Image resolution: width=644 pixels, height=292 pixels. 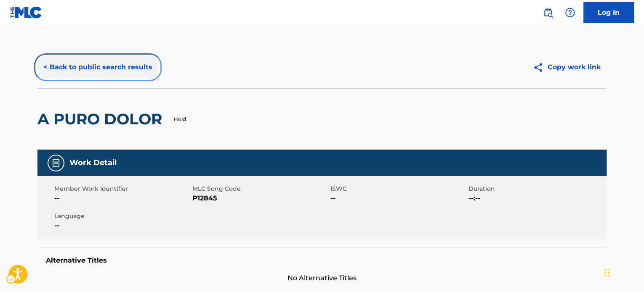 I want to click on img: Work Detail, so click(x=56, y=163).